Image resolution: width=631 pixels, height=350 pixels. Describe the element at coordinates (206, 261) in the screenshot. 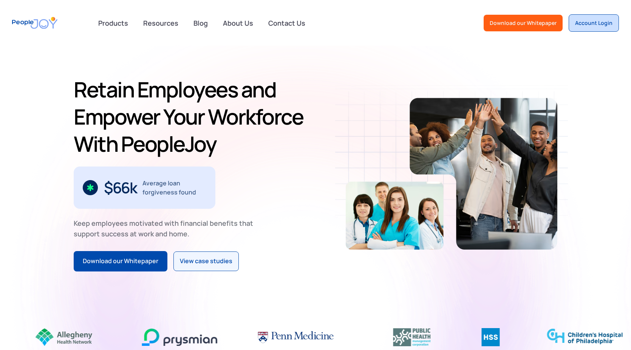

I see `a: View case studies` at that location.